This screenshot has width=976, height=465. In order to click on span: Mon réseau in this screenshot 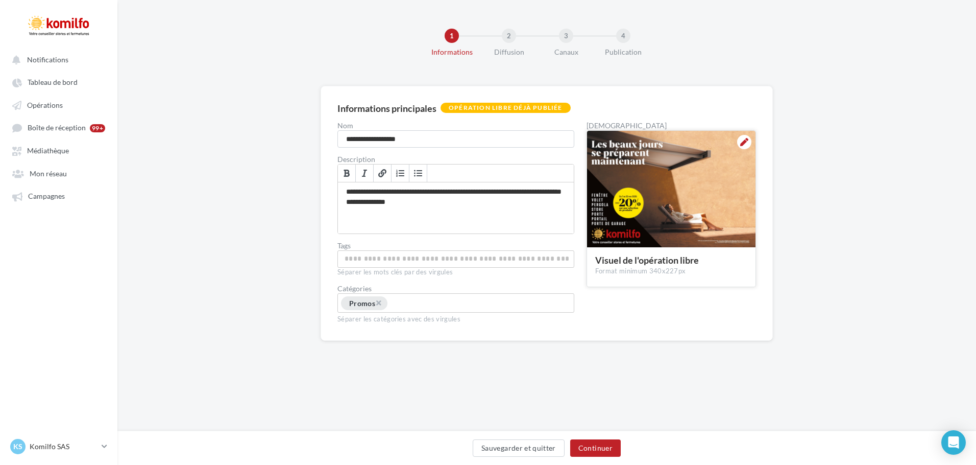, I will do `click(48, 173)`.